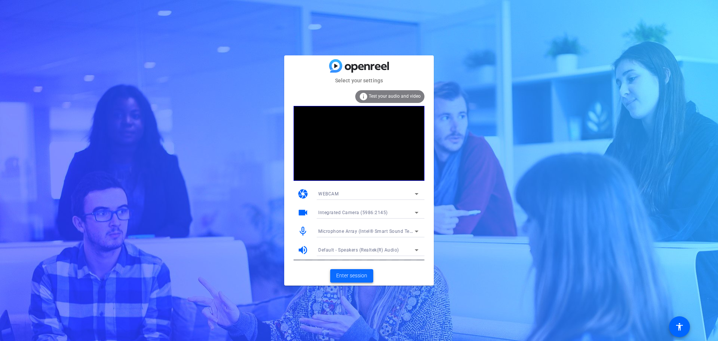  I want to click on mat-icon: mic_none, so click(303, 231).